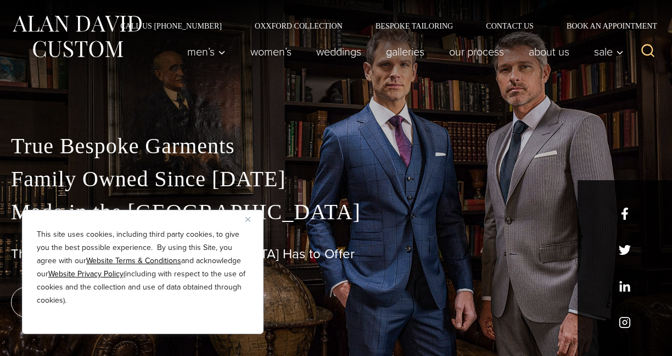 The height and width of the screenshot is (356, 672). Describe the element at coordinates (338, 52) in the screenshot. I see `a: weddings` at that location.